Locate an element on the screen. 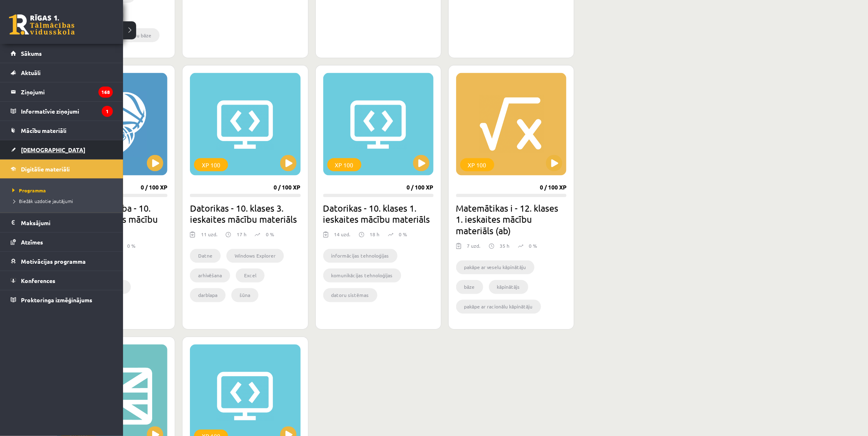  span: Konferences is located at coordinates (38, 280).